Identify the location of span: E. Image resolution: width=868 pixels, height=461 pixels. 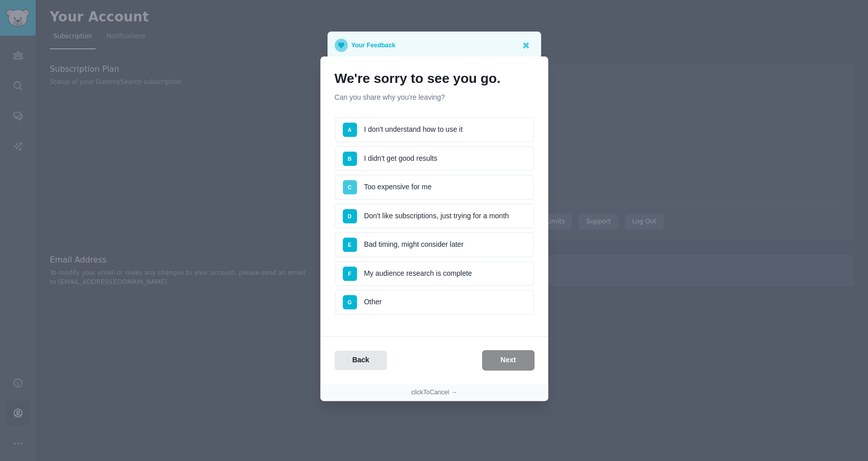
(350, 244).